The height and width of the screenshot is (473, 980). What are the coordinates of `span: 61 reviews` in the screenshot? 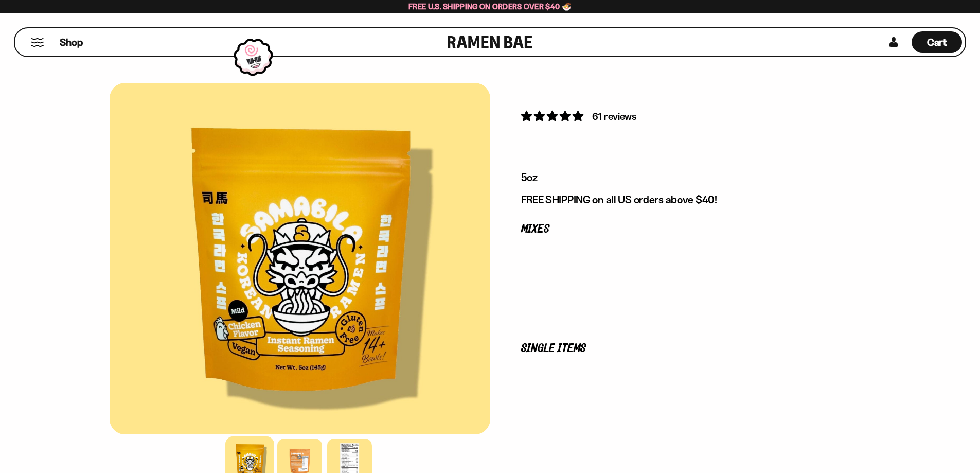 It's located at (614, 117).